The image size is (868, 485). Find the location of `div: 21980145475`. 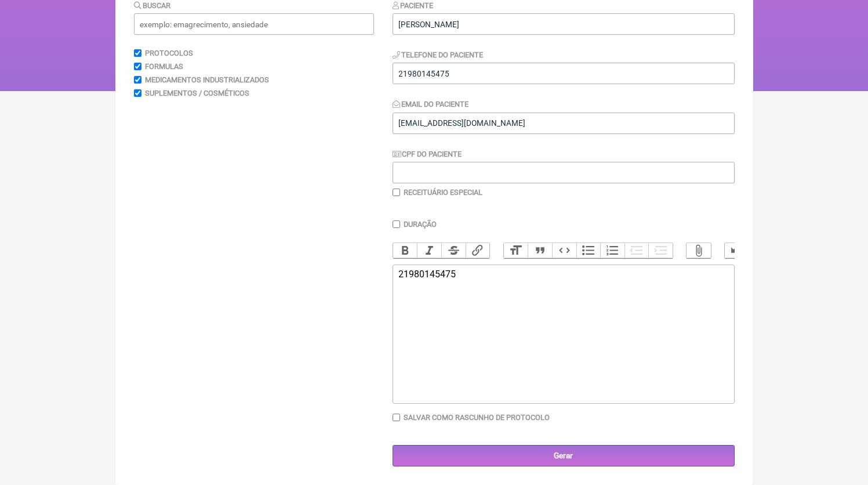

div: 21980145475 is located at coordinates (563, 285).